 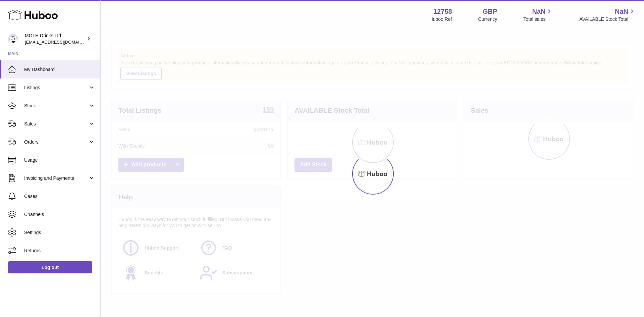 What do you see at coordinates (50, 267) in the screenshot?
I see `a: Log out` at bounding box center [50, 267].